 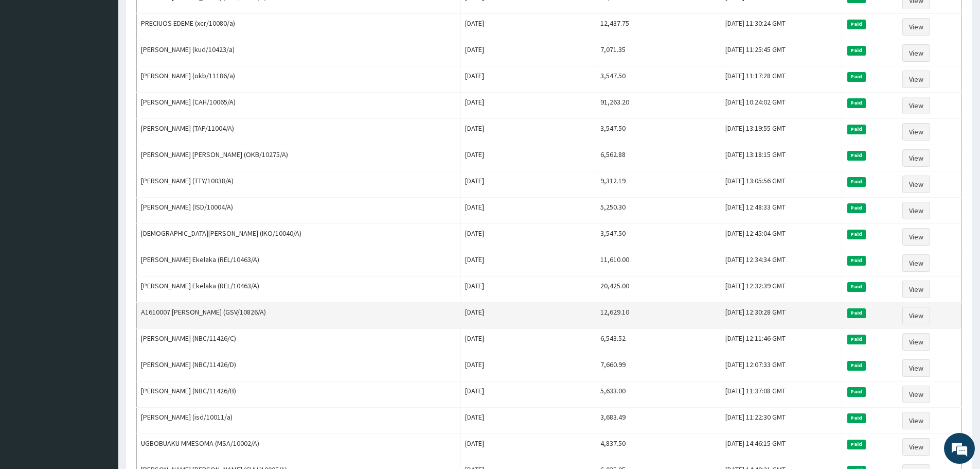 What do you see at coordinates (658, 106) in the screenshot?
I see `td: 91,263.20` at bounding box center [658, 106].